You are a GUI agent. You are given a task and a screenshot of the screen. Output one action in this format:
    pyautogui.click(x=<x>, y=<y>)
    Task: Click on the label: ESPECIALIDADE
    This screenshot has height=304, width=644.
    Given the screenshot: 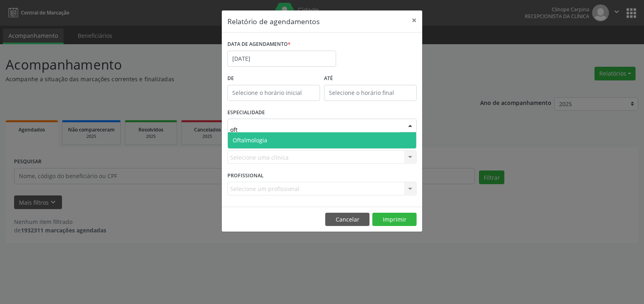 What is the action you would take?
    pyautogui.click(x=246, y=113)
    